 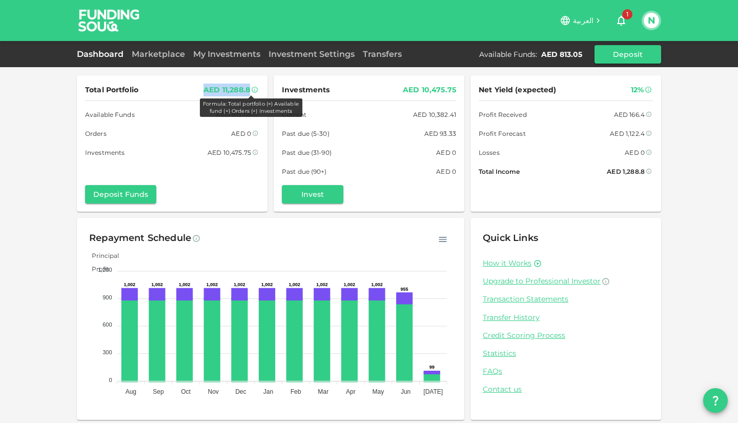 I want to click on a: Upgrade to Professional Investor, so click(x=566, y=281).